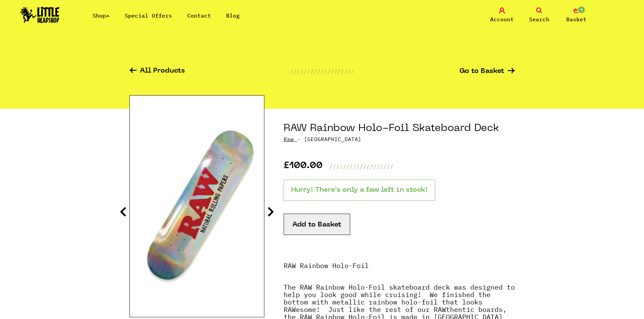 The image size is (644, 319). What do you see at coordinates (359, 190) in the screenshot?
I see `p: Hurry! There's only a few left in stock!` at bounding box center [359, 190].